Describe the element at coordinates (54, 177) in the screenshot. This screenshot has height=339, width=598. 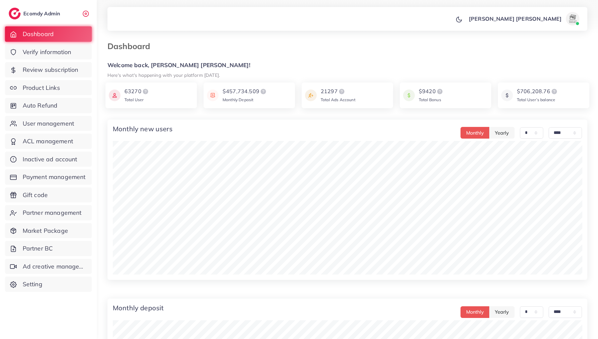
I see `span: Payment management` at that location.